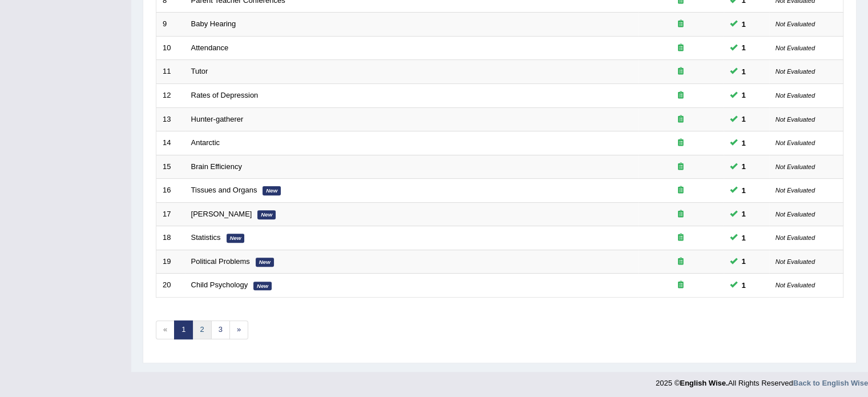 This screenshot has height=397, width=868. I want to click on a: Tutor, so click(200, 71).